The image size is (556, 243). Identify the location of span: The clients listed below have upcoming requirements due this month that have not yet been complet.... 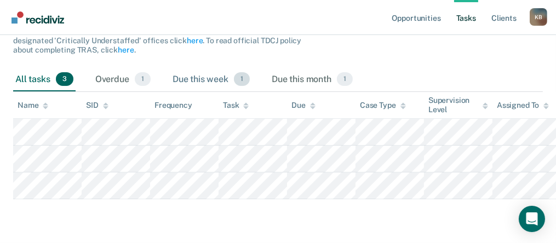
(157, 31).